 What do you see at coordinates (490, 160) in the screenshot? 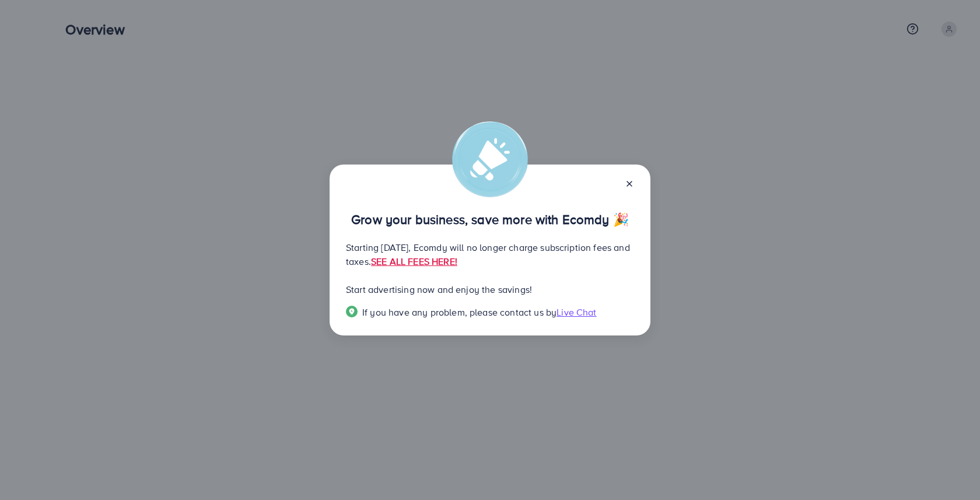
I see `img: alert` at bounding box center [490, 160].